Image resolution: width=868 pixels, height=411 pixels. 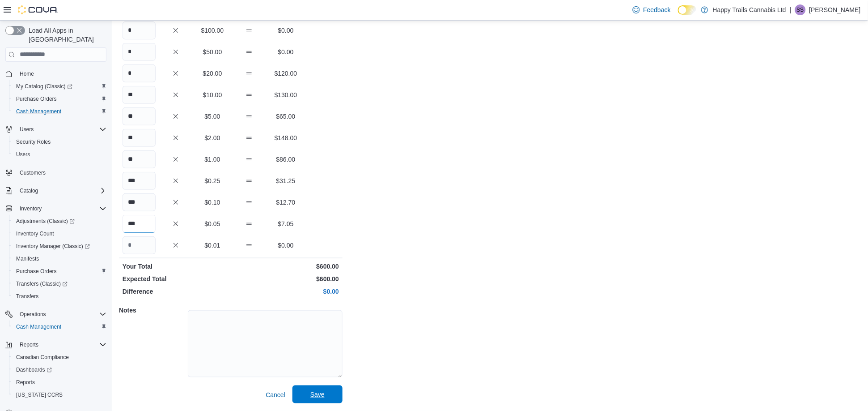 What do you see at coordinates (275, 395) in the screenshot?
I see `span: Cancel` at bounding box center [275, 395].